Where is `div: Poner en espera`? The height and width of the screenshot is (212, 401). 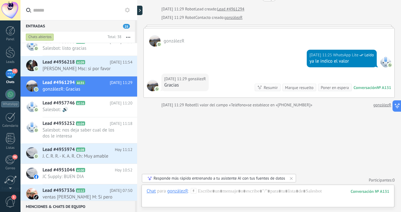 div: Poner en espera is located at coordinates (334, 88).